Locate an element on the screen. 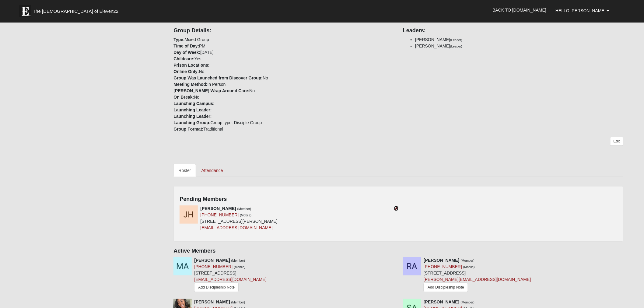 This screenshot has width=644, height=308. h4: Leaders: is located at coordinates (513, 31).